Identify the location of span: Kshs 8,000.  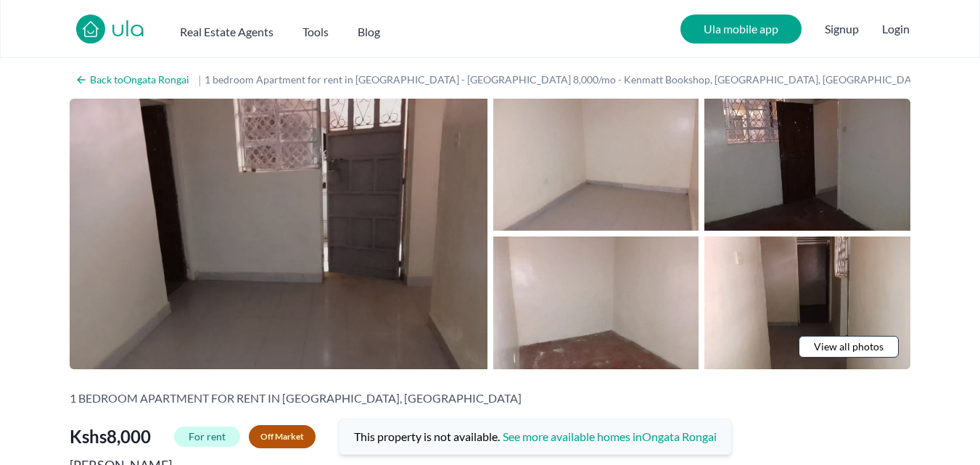
(111, 436).